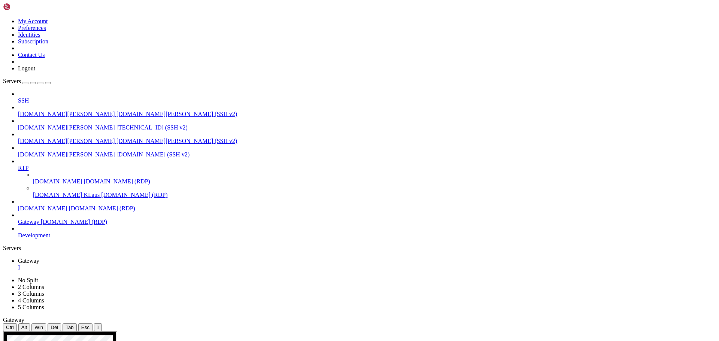 This screenshot has width=719, height=341. What do you see at coordinates (54, 327) in the screenshot?
I see `span: Del` at bounding box center [54, 327].